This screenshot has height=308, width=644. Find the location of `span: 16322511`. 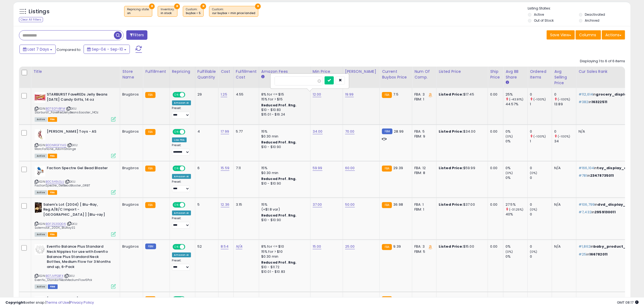

span: 16322511 is located at coordinates (600, 102).